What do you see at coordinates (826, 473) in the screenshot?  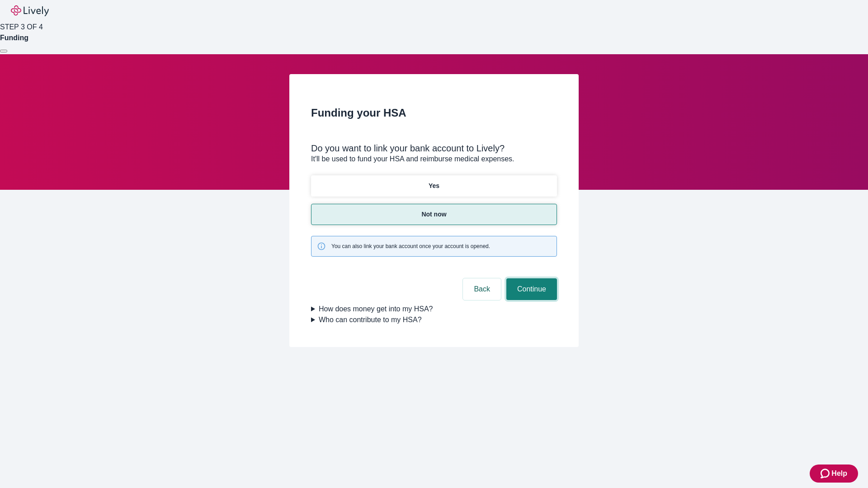 I see `svg: Zendesk support icon` at bounding box center [826, 473].